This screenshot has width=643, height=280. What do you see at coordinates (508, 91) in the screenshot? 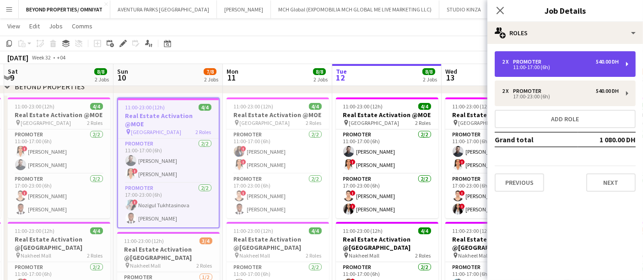
I see `div: 2 x` at bounding box center [508, 91].